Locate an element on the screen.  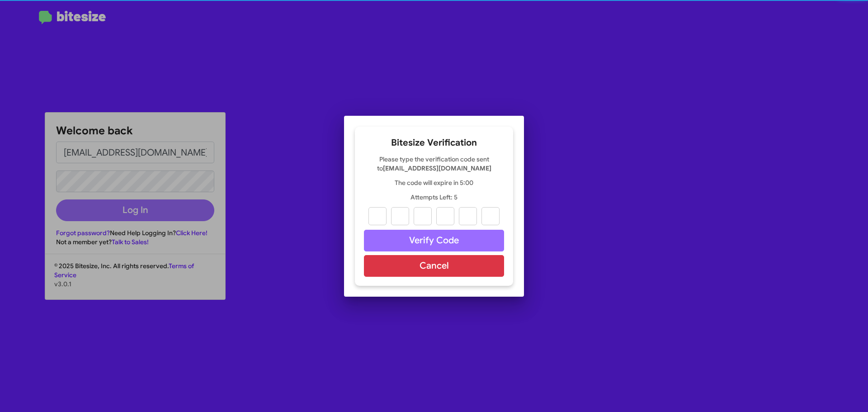
p: The code will expire in 5:00 is located at coordinates (434, 183).